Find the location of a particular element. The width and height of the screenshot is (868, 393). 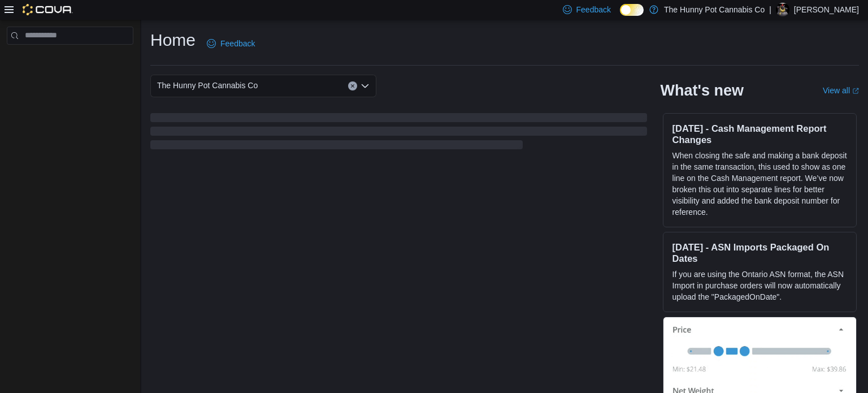

p: The Hunny Pot Cannabis Co is located at coordinates (714, 9).